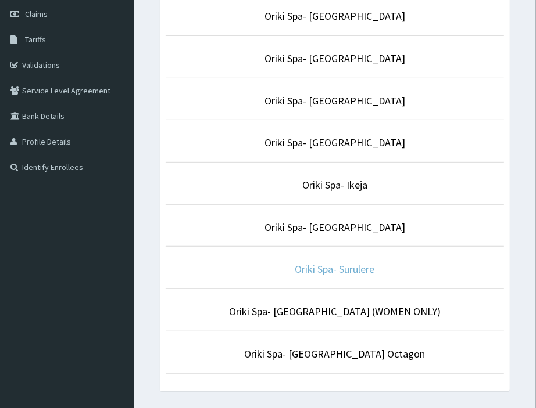 The width and height of the screenshot is (536, 408). Describe the element at coordinates (335, 185) in the screenshot. I see `a: Oriki Spa- Ikeja` at that location.